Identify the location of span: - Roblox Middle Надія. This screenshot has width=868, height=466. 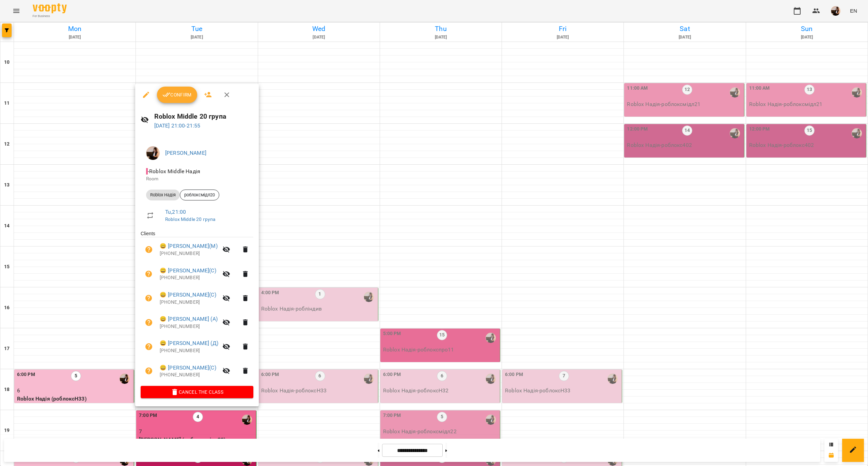
(173, 171).